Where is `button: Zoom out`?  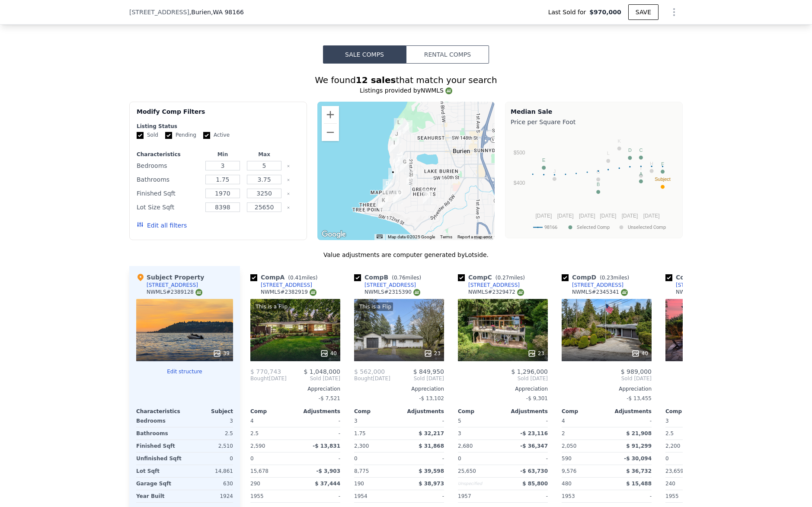
button: Zoom out is located at coordinates (330, 132).